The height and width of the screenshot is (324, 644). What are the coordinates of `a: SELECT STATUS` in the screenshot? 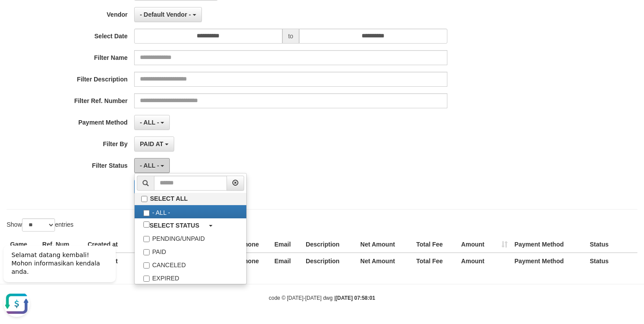 It's located at (190, 224).